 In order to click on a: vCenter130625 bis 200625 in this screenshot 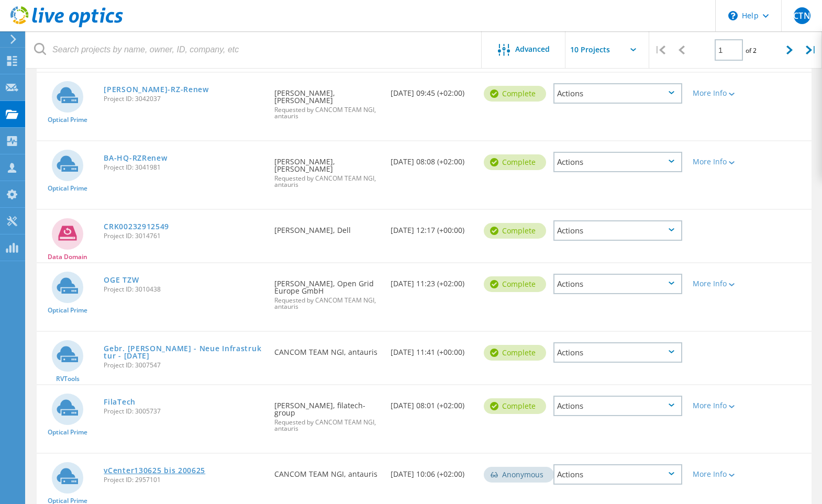, I will do `click(154, 471)`.